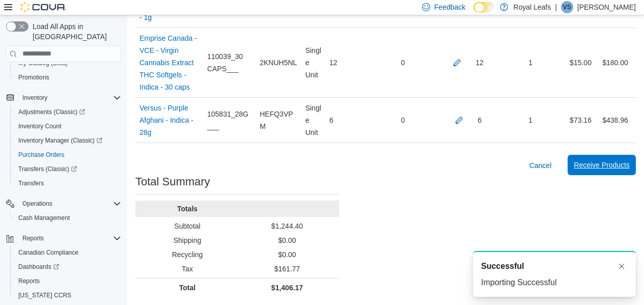 The height and width of the screenshot is (305, 644). I want to click on span: Cancel, so click(540, 165).